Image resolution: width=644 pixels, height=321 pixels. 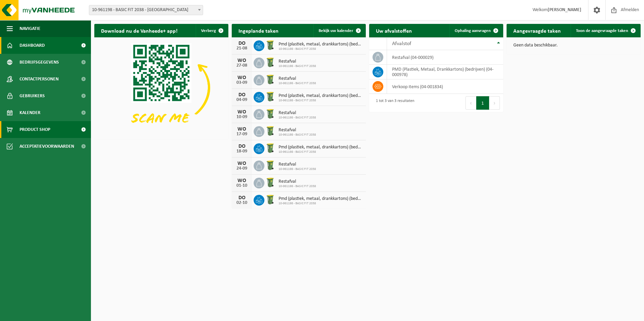 What do you see at coordinates (242, 100) in the screenshot?
I see `div: 04-09` at bounding box center [242, 100].